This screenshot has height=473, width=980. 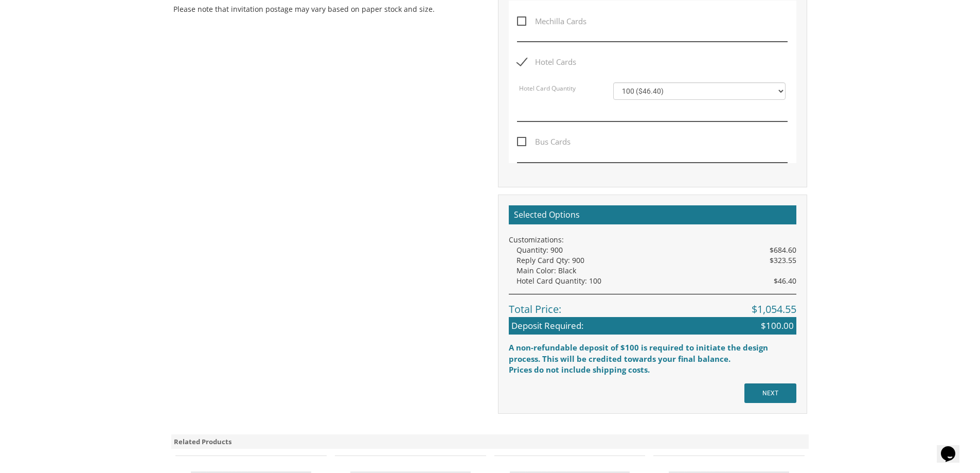 What do you see at coordinates (656, 281) in the screenshot?
I see `div: Hotel Card Quantity: 100` at bounding box center [656, 281].